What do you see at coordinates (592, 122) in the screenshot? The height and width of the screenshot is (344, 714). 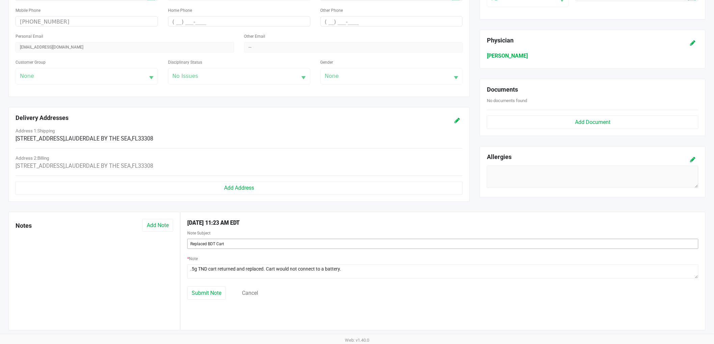 I see `span: Add Document` at bounding box center [592, 122].